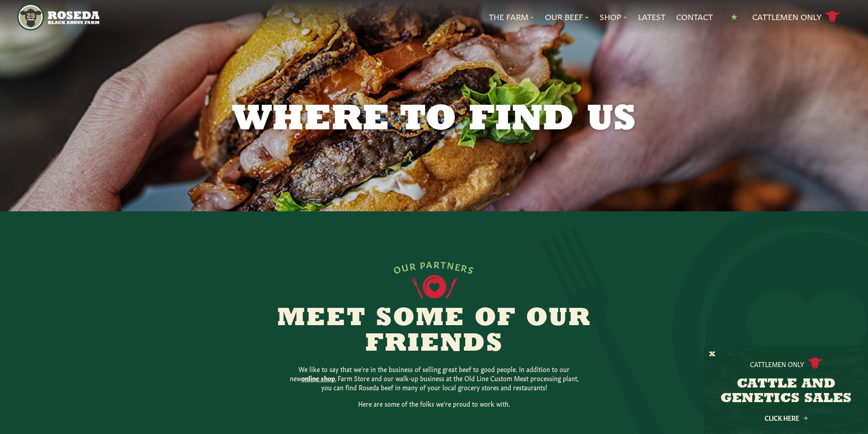  I want to click on span: T, so click(444, 264).